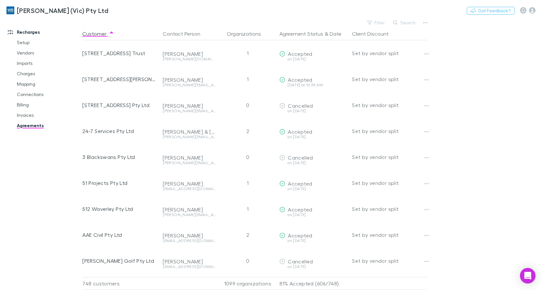 Image resolution: width=542 pixels, height=290 pixels. Describe the element at coordinates (48, 84) in the screenshot. I see `a: Mapping` at that location.